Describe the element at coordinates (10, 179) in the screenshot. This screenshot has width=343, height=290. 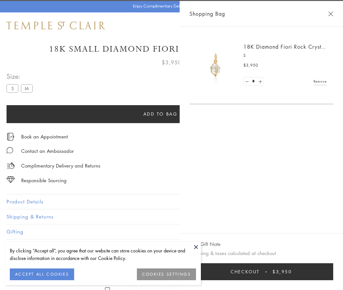
I see `img: icon_sourcing.svg` at that location.